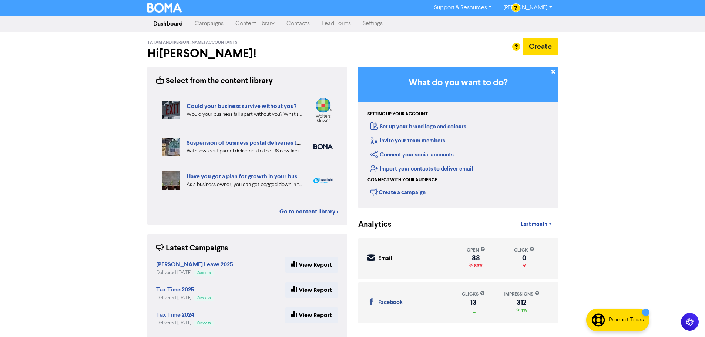 This screenshot has height=337, width=705. Describe the element at coordinates (298, 24) in the screenshot. I see `a: Contacts` at that location.